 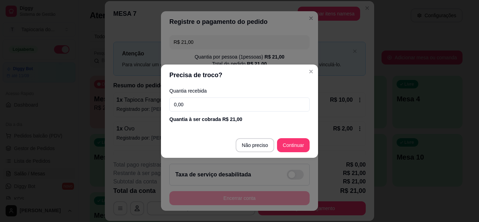 What do you see at coordinates (239, 75) in the screenshot?
I see `header: Precisa de troco?` at bounding box center [239, 75].